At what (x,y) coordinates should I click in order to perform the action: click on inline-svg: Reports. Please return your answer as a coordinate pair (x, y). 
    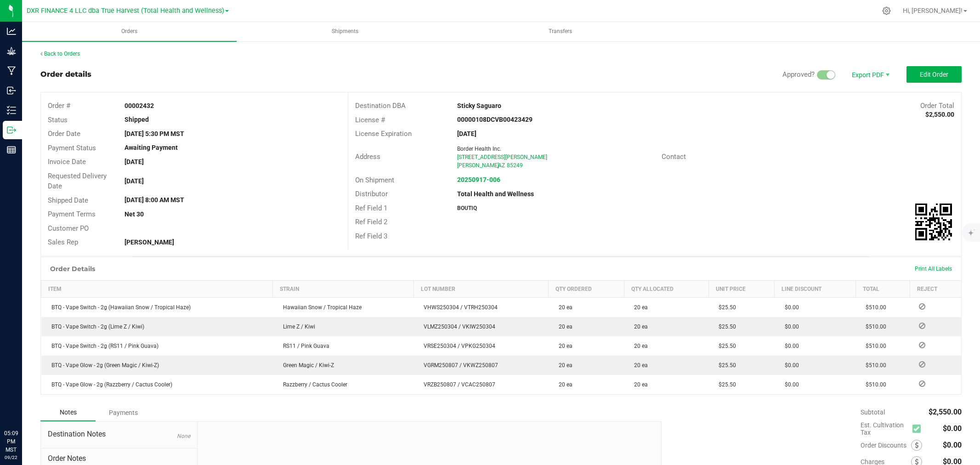
    Looking at the image, I should click on (12, 149).